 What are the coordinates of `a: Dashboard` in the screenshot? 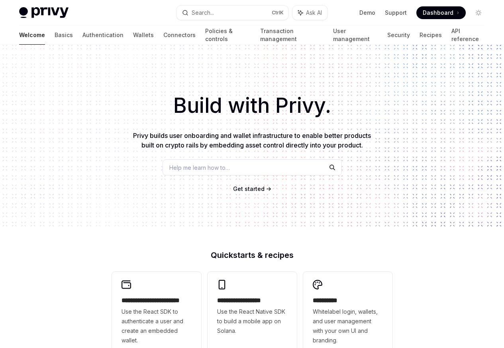 It's located at (441, 13).